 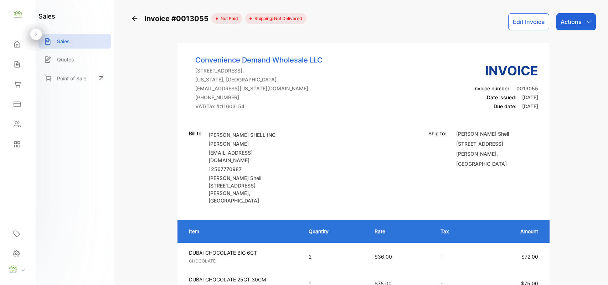 I want to click on p: 12567770987, so click(x=250, y=169).